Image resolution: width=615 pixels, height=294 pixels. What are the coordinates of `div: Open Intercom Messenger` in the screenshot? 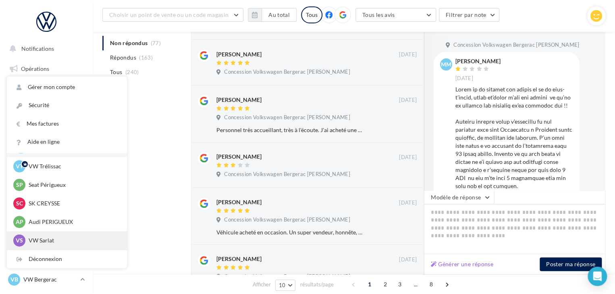 It's located at (597, 276).